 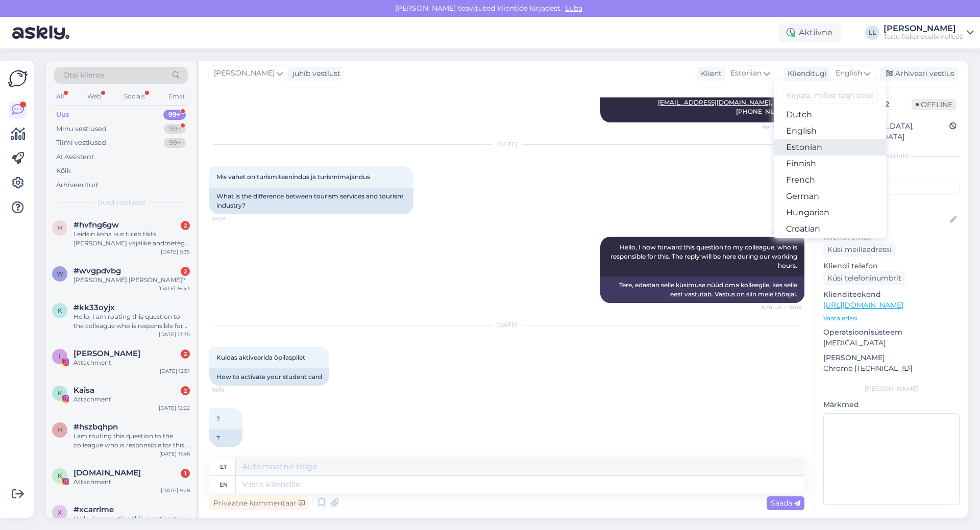 What do you see at coordinates (848, 73) in the screenshot?
I see `span: English` at bounding box center [848, 73].